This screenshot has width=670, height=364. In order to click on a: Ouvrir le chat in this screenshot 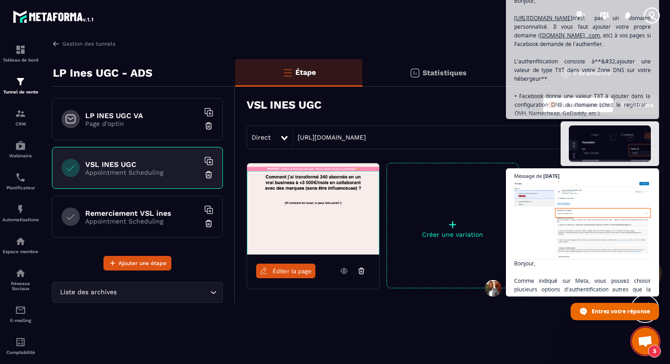, I will do `click(645, 341)`.